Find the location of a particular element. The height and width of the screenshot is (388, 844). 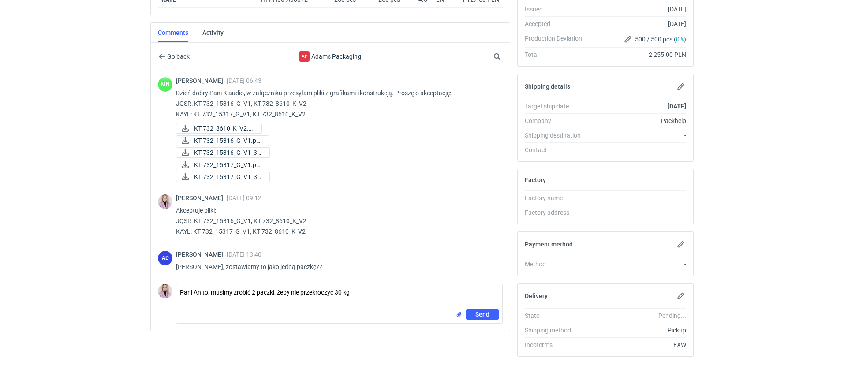

em: Pending... is located at coordinates (672, 316).